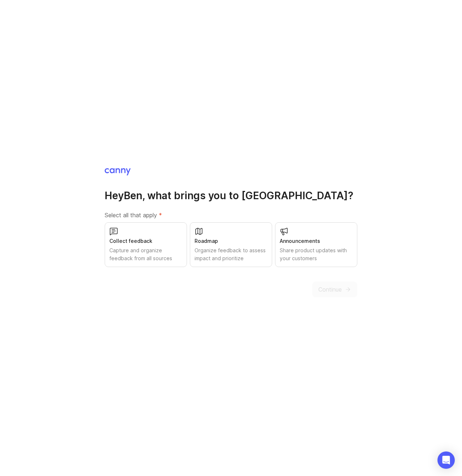  I want to click on label: Select all that apply, so click(231, 215).